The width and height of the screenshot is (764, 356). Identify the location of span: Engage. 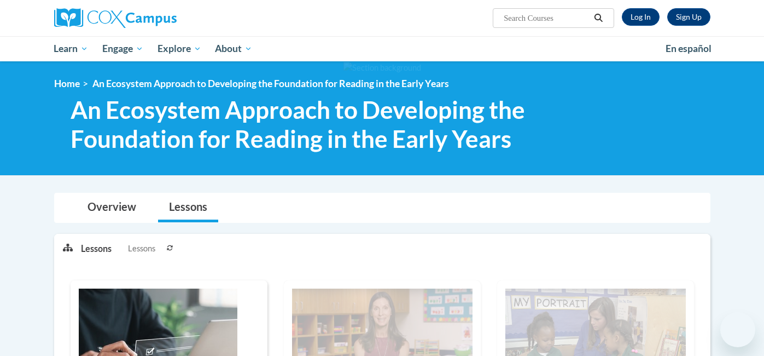
(123, 49).